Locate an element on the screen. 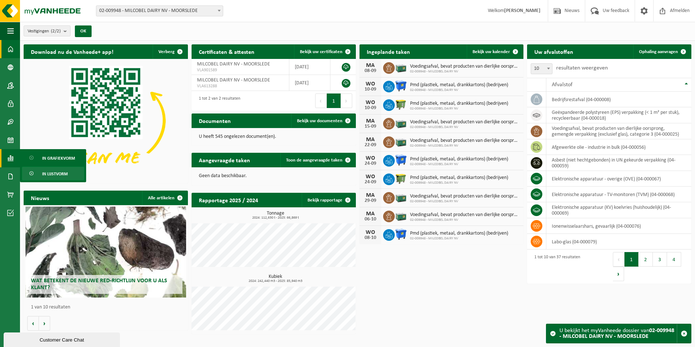 The width and height of the screenshot is (695, 347). button: Verberg is located at coordinates (170, 52).